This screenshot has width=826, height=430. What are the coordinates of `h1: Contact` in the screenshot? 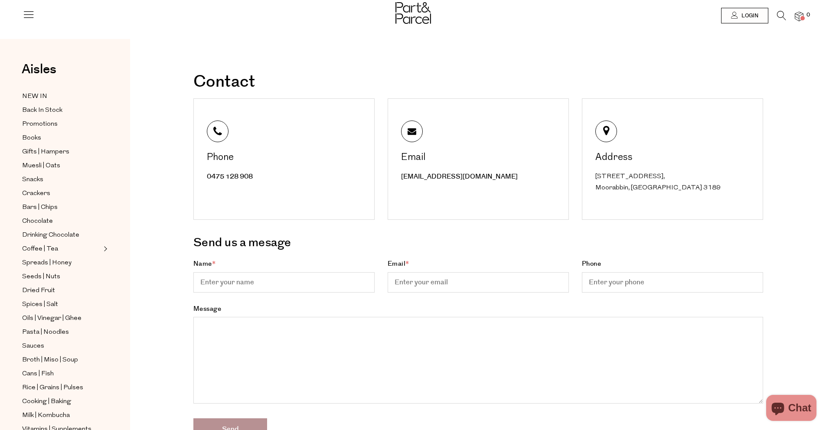 It's located at (478, 82).